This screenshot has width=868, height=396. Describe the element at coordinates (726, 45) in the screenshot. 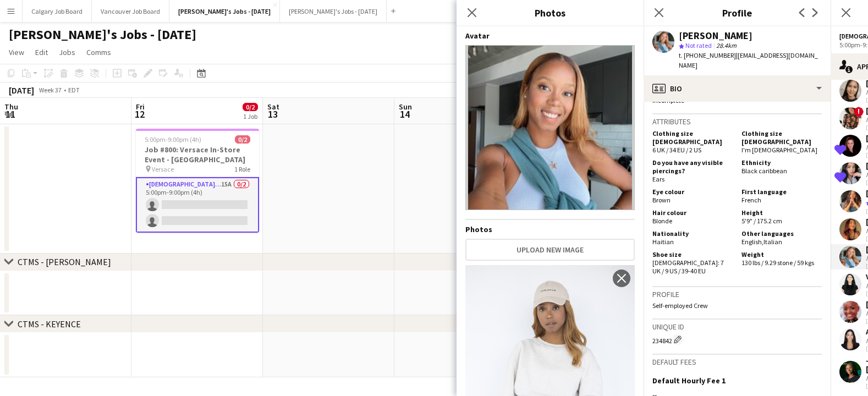

I see `span: 28.4km` at that location.